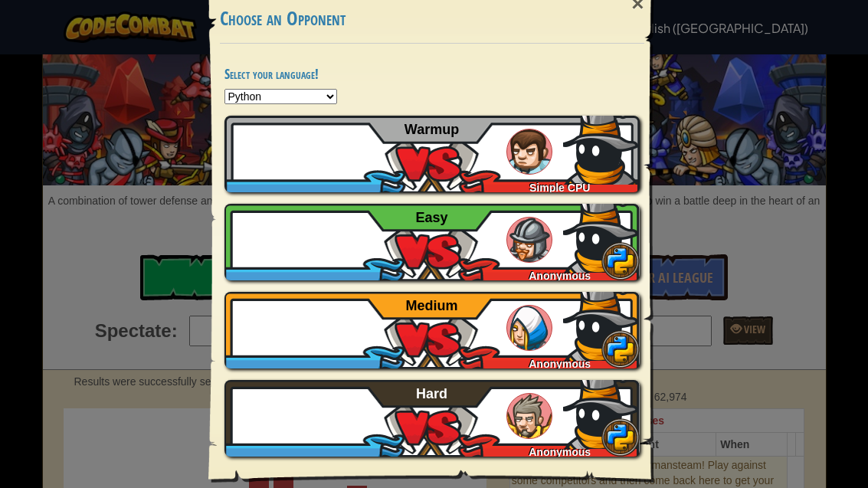 Image resolution: width=868 pixels, height=488 pixels. Describe the element at coordinates (529, 416) in the screenshot. I see `img: humans_ladder_hard.png` at that location.